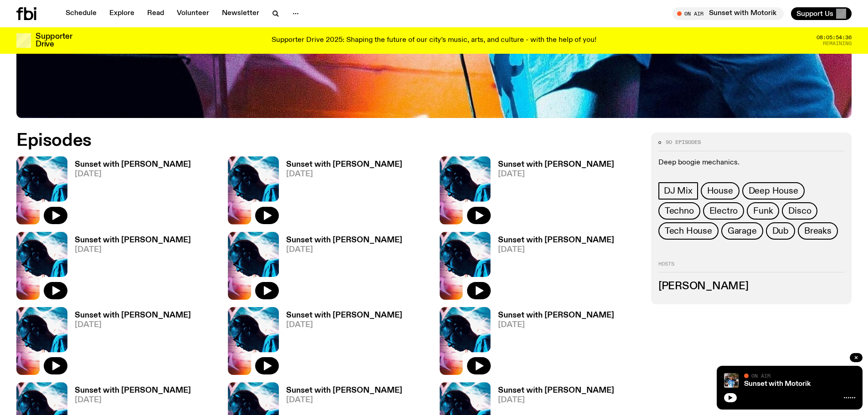 This screenshot has width=868, height=415. What do you see at coordinates (240, 13) in the screenshot?
I see `a: Newsletter` at bounding box center [240, 13].